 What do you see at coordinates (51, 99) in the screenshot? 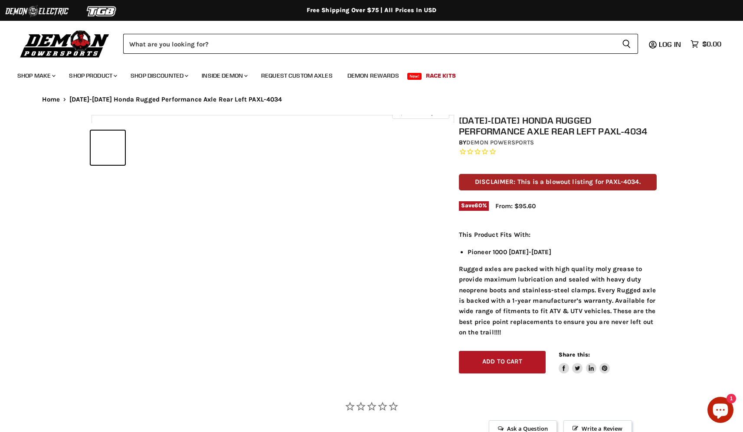
I see `a: Home` at bounding box center [51, 99].